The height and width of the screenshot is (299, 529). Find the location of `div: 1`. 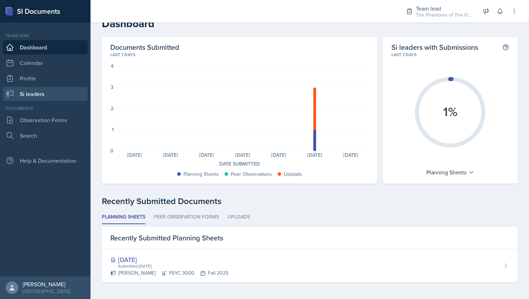

div: 1 is located at coordinates (112, 130).